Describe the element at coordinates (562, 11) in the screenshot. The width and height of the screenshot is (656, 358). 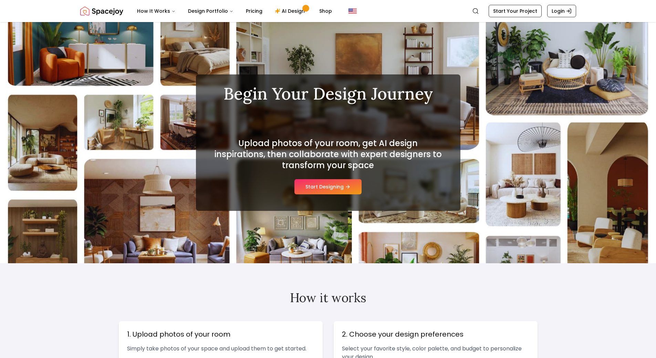
I see `a: Login` at that location.